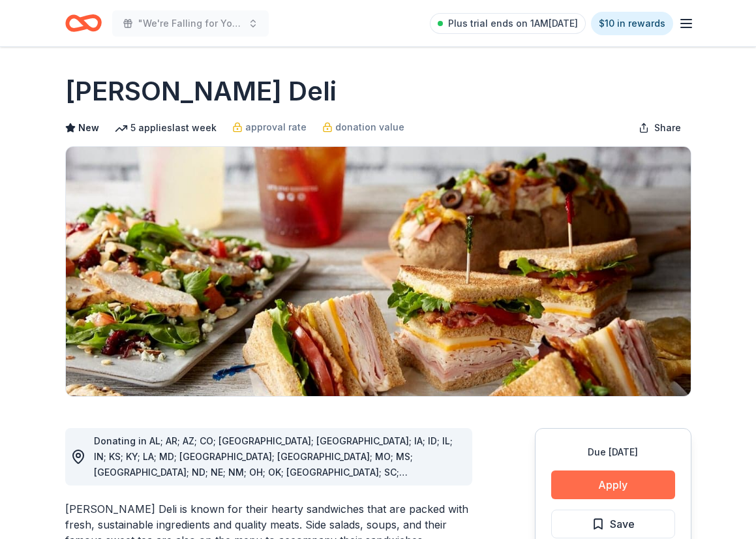  I want to click on button: Apply, so click(613, 485).